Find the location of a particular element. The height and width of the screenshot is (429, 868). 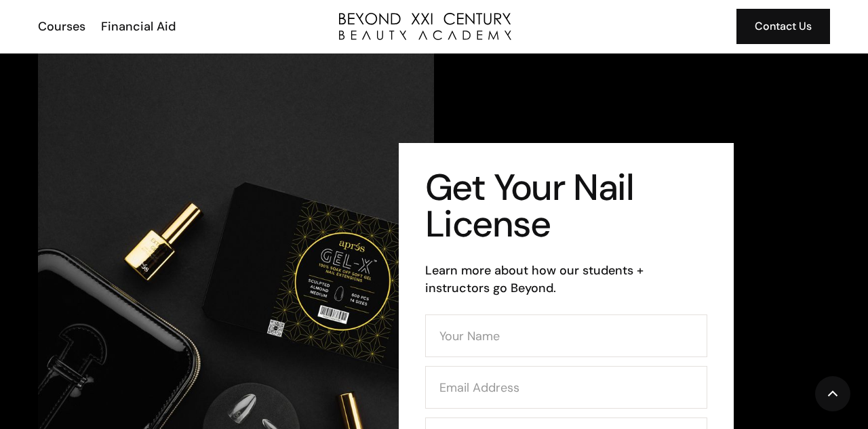

div: Courses is located at coordinates (61, 26).